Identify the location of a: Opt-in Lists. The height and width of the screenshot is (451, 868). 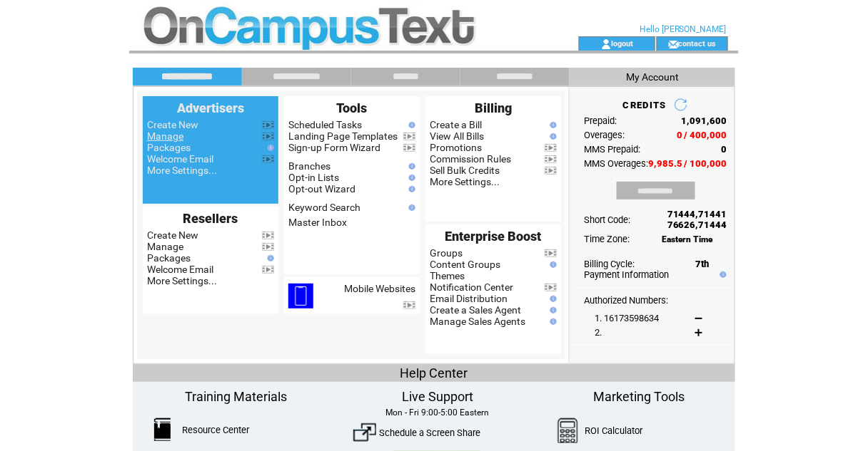
(313, 177).